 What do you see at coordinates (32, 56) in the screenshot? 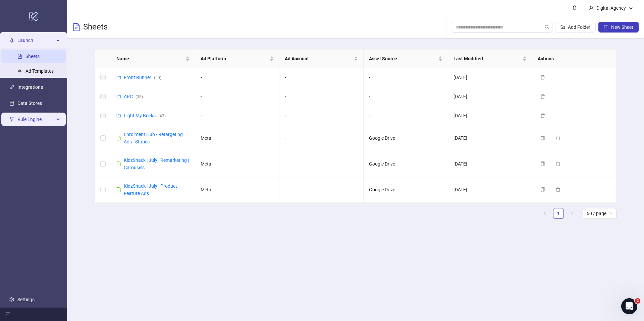
I see `a: Sheets` at bounding box center [32, 56].